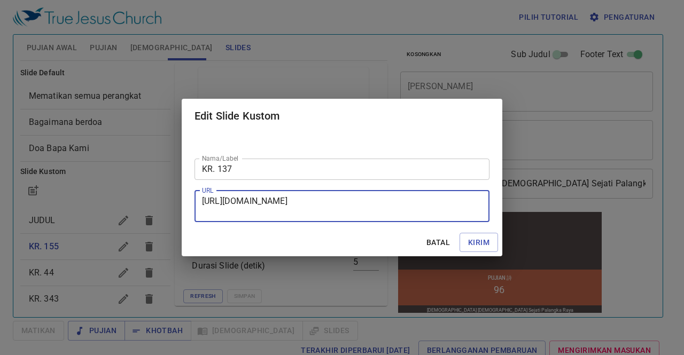 The image size is (684, 355). I want to click on button: Batal, so click(438, 243).